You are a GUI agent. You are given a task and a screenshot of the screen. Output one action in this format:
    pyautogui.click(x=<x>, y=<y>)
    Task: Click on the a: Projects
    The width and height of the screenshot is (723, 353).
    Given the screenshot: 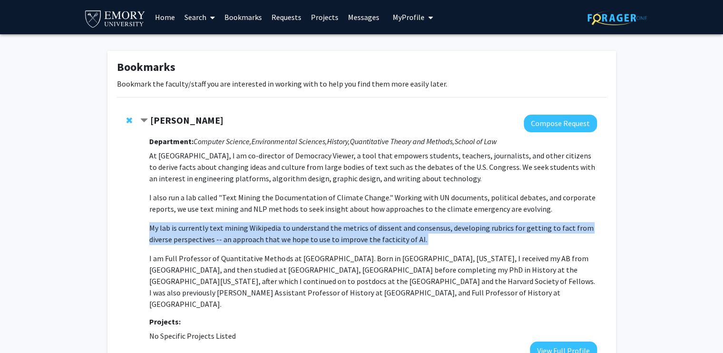 What is the action you would take?
    pyautogui.click(x=325, y=17)
    